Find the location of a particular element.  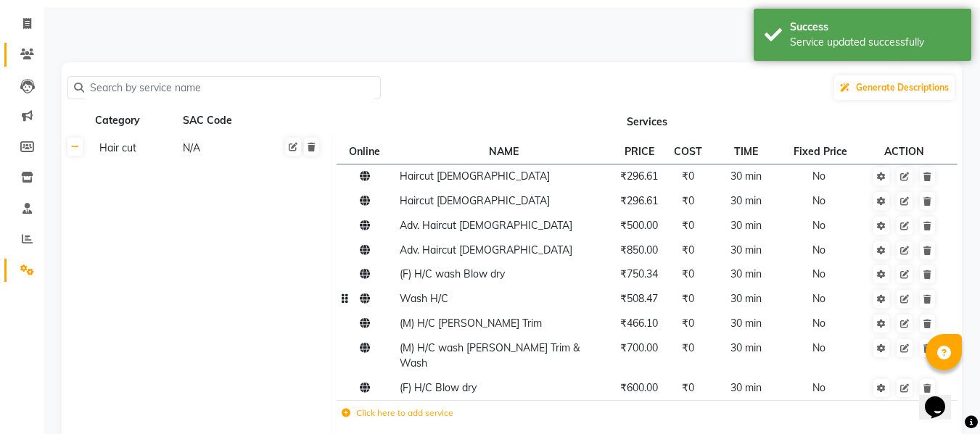

button: Generate Descriptions is located at coordinates (894, 88).